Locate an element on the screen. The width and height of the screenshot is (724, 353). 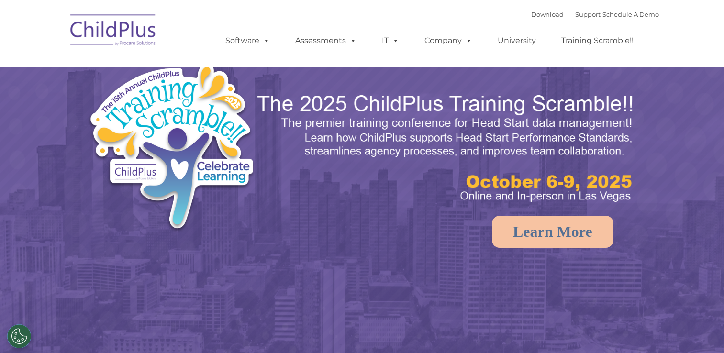
button: Cookies Settings is located at coordinates (19, 336).